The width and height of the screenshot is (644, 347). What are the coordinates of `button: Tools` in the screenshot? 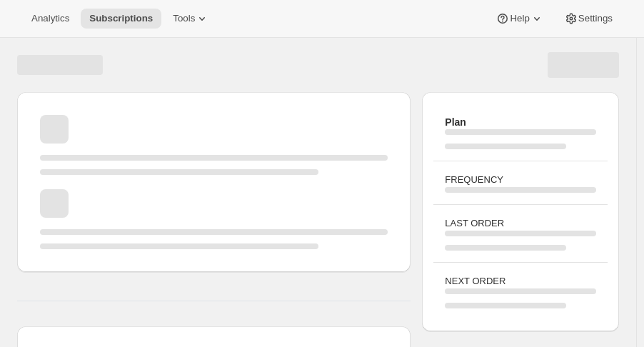 It's located at (191, 19).